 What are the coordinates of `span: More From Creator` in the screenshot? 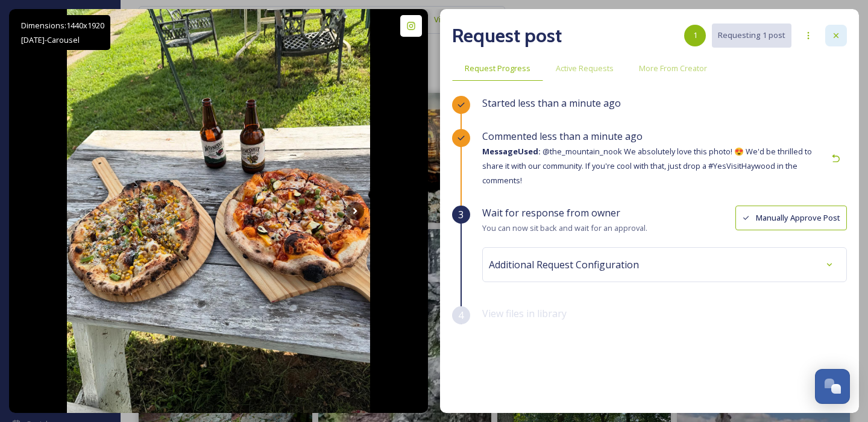 It's located at (672, 68).